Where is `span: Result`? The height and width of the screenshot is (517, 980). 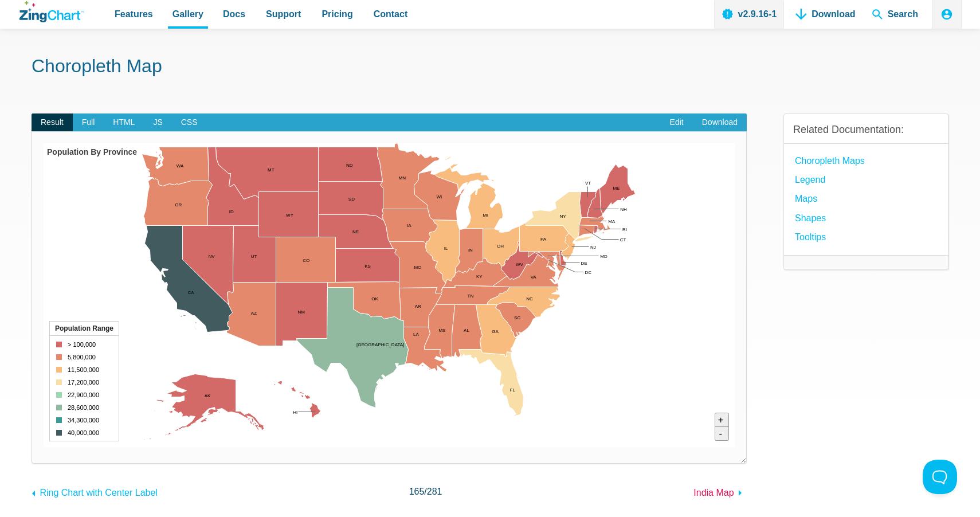 span: Result is located at coordinates (53, 123).